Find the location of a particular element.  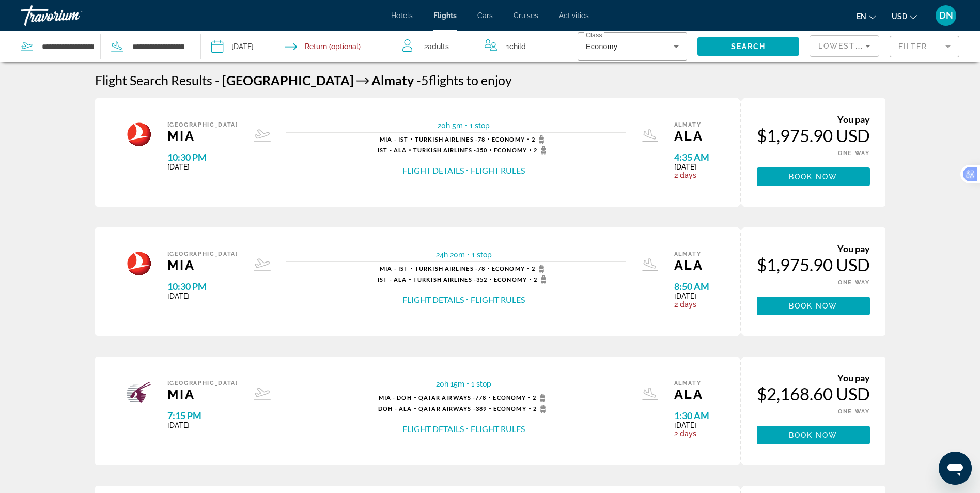

span: IST - ALA is located at coordinates (392, 150).